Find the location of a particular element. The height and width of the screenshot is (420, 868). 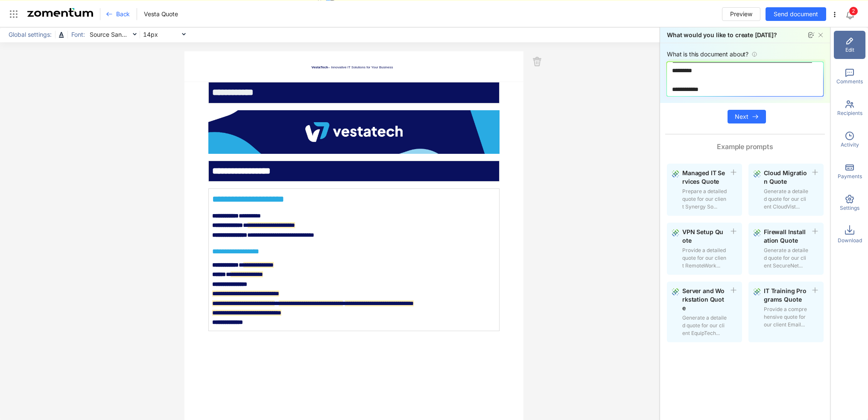

span: Settings is located at coordinates (850, 208).